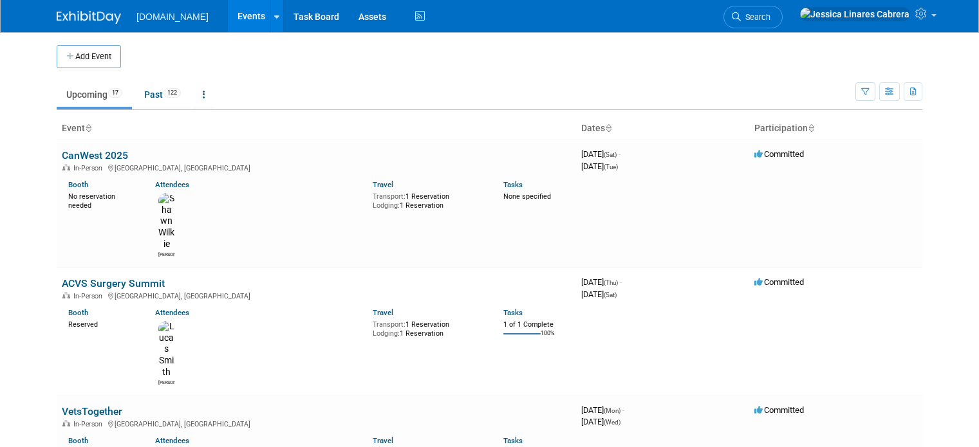 The image size is (979, 447). Describe the element at coordinates (166, 254) in the screenshot. I see `div: Shawn Wilkie` at that location.